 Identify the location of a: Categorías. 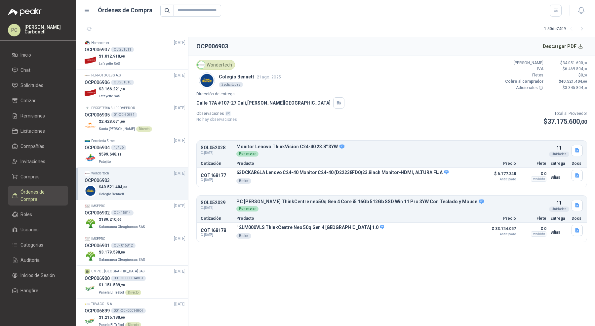
(38, 245).